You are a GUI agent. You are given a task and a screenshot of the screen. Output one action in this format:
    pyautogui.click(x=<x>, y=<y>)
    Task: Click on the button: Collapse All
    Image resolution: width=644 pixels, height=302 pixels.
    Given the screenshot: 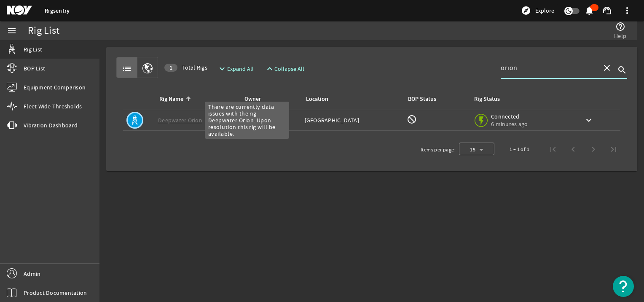 What is the action you would take?
    pyautogui.click(x=285, y=69)
    